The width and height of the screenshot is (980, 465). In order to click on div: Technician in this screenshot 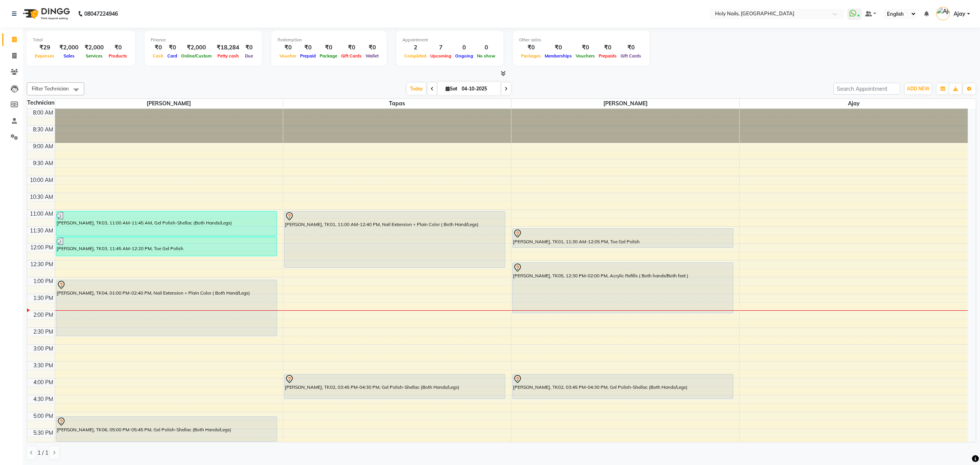, I will do `click(41, 103)`.